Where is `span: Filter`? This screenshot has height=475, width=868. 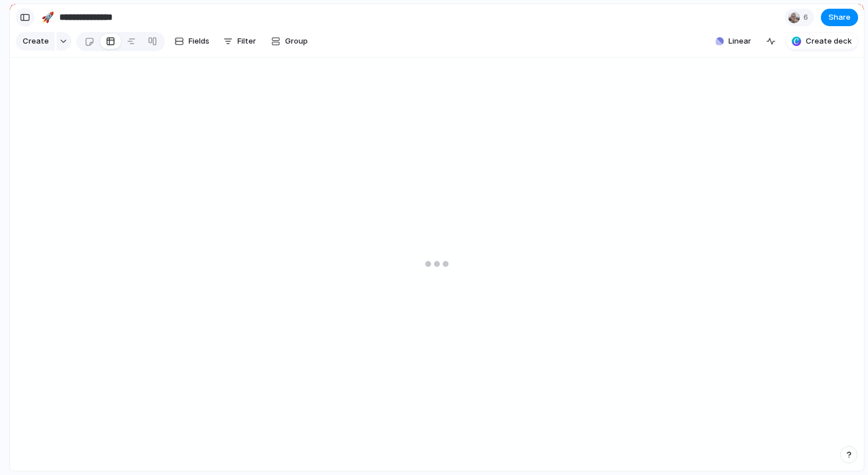
span: Filter is located at coordinates (247, 41).